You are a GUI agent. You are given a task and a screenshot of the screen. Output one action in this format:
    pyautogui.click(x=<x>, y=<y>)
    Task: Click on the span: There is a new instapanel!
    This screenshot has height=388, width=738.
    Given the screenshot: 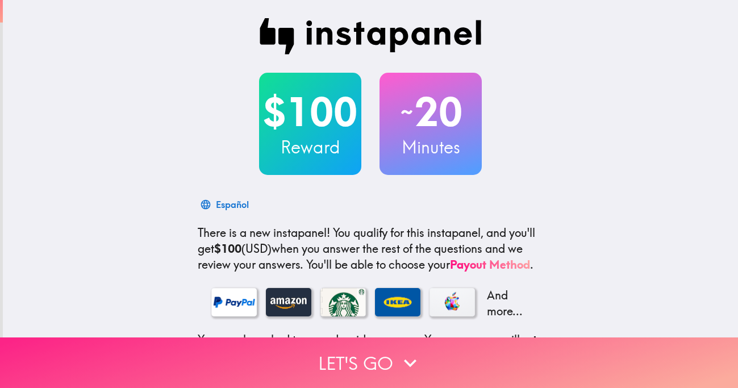 What is the action you would take?
    pyautogui.click(x=264, y=232)
    